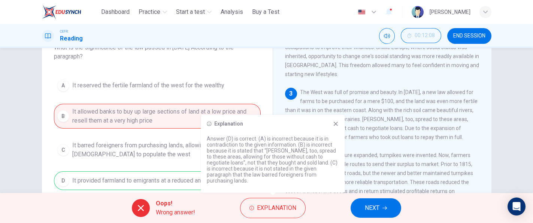  I want to click on div: You need a license to access this content, so click(232, 12).